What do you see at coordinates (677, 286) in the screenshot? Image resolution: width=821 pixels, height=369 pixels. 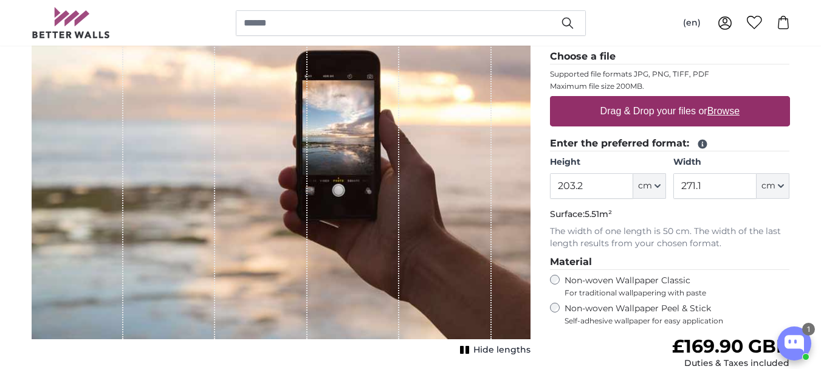 I see `label: Non-woven Wallpaper Classic` at bounding box center [677, 286].